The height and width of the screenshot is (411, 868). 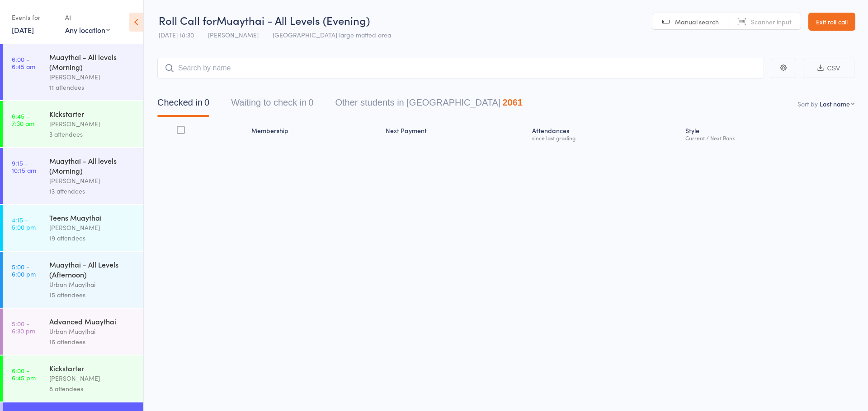 I want to click on span: Muaythai - All Levels (Evening), so click(x=292, y=20).